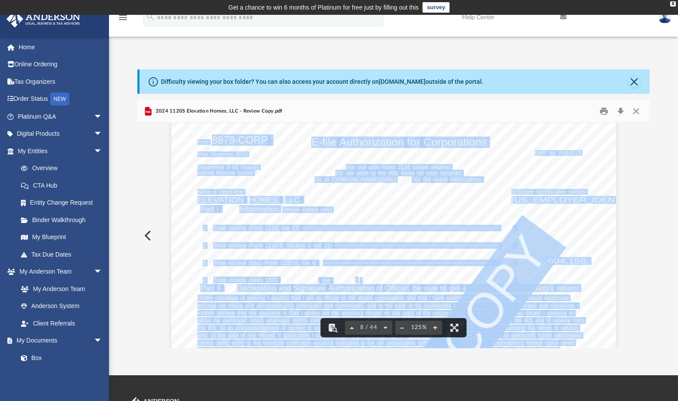 The image size is (678, 401). What do you see at coordinates (552, 153) in the screenshot?
I see `span: No.` at bounding box center [552, 153].